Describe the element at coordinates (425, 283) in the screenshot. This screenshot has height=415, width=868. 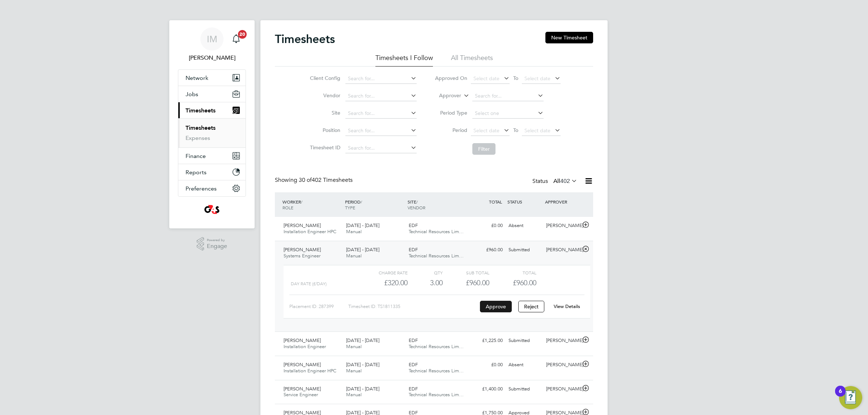
I see `div: 3.00` at that location.